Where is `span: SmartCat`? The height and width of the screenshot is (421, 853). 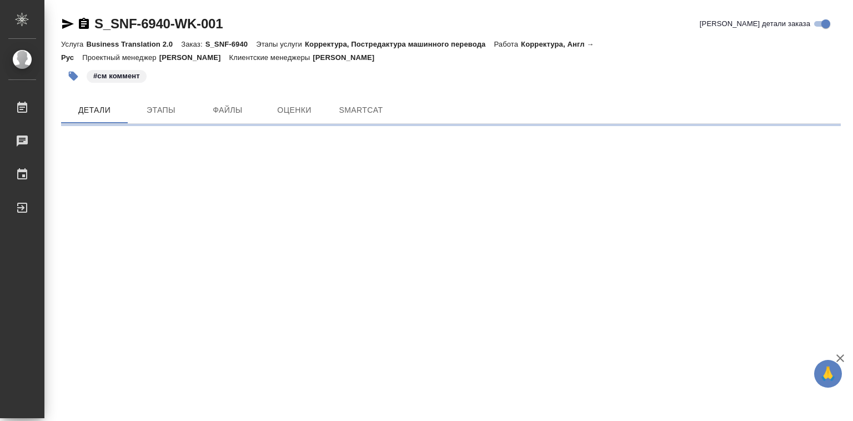 span: SmartCat is located at coordinates (361, 110).